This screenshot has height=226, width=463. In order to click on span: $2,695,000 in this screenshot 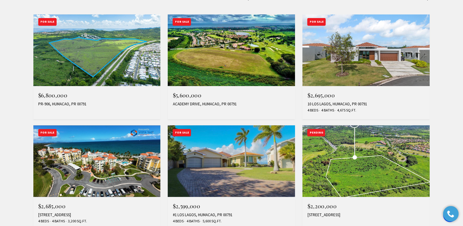, I will do `click(321, 95)`.